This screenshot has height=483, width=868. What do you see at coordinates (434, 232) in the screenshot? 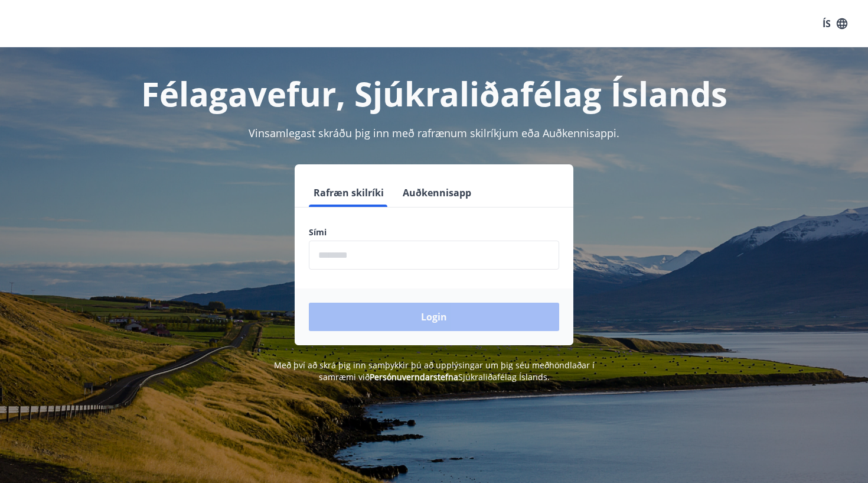
I see `label: Sími` at bounding box center [434, 232].